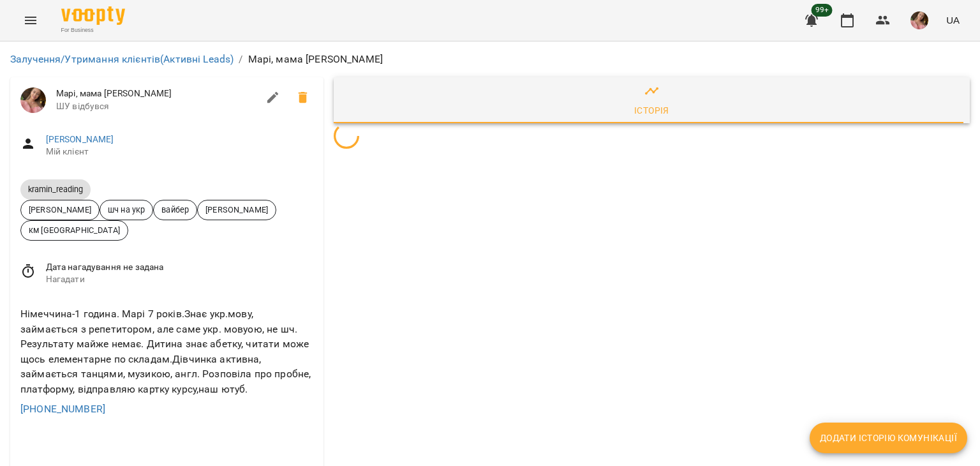 This screenshot has height=466, width=980. Describe the element at coordinates (490, 59) in the screenshot. I see `nav: breadcrumb` at that location.